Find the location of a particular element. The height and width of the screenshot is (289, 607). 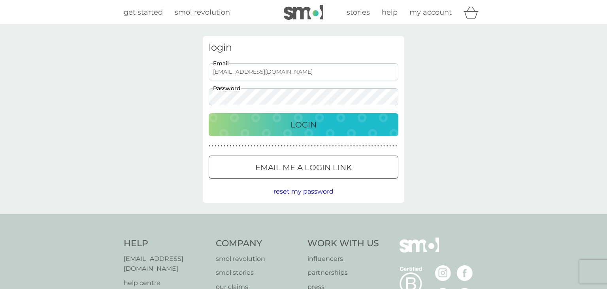

span: smol revolution is located at coordinates (202, 12).